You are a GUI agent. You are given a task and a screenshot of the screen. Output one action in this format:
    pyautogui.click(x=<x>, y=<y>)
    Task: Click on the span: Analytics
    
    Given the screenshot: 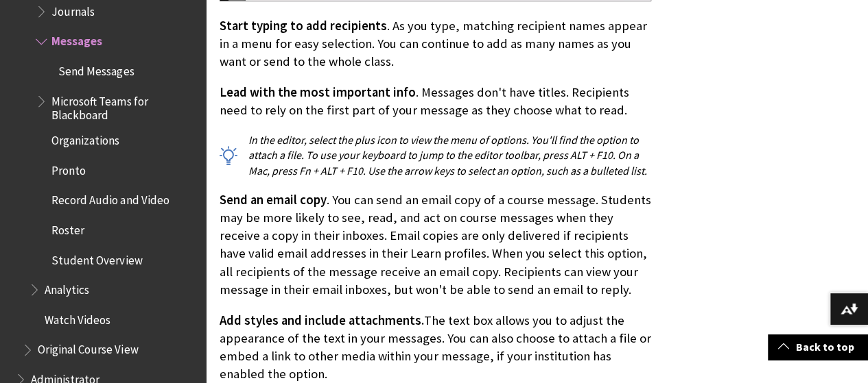 What is the action you would take?
    pyautogui.click(x=66, y=288)
    